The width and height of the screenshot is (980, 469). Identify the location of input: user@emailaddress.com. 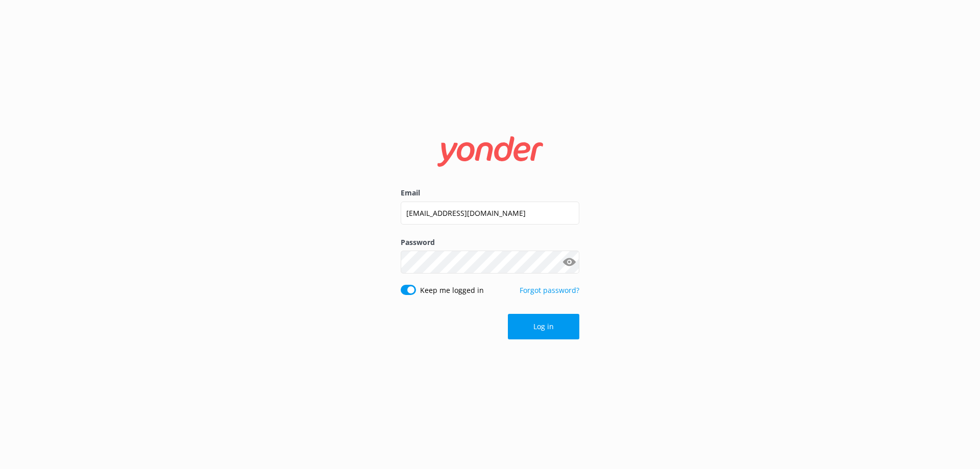
(490, 213).